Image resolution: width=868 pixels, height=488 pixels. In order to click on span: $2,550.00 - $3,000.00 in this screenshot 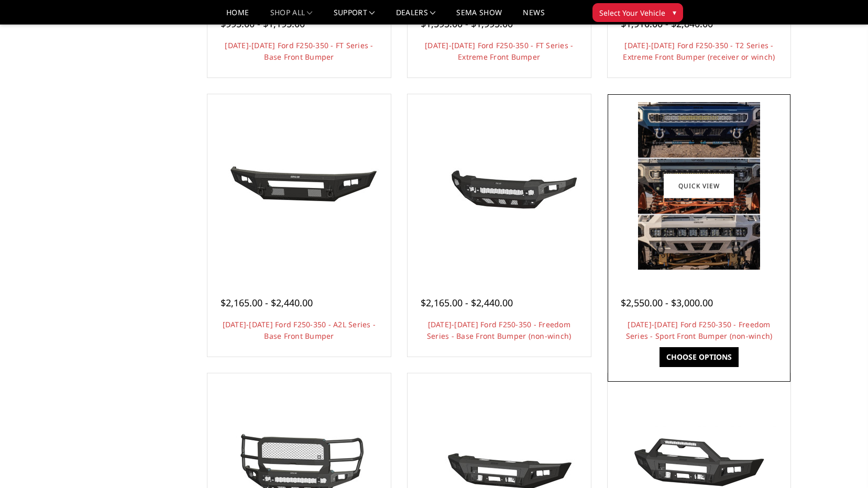, I will do `click(667, 303)`.